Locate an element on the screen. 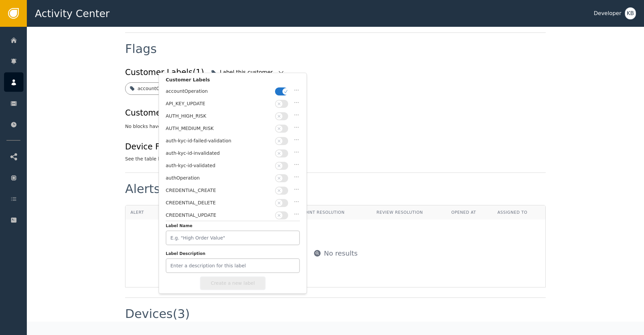 The height and width of the screenshot is (335, 644). div: Alerts (0) is located at coordinates (153, 189).